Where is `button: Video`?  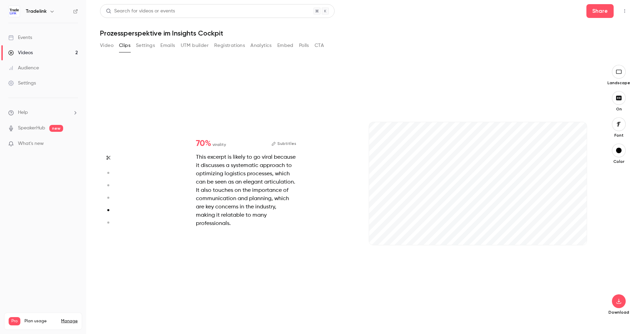 button: Video is located at coordinates (107, 46).